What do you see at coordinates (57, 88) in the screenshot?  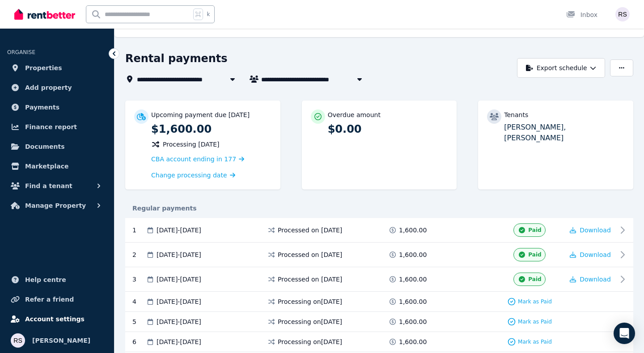 I see `a: Add property` at bounding box center [57, 88].